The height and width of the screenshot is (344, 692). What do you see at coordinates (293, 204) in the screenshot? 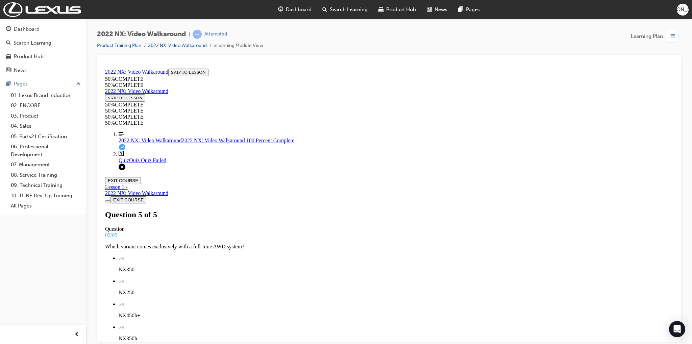
I see `p: NX350` at bounding box center [293, 204].